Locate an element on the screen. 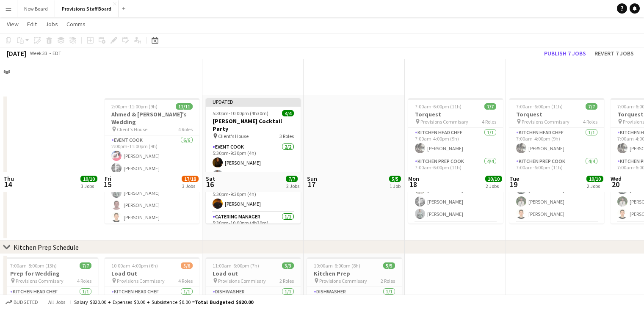 The image size is (644, 309). span: 7:00am-8:00pm (13h) is located at coordinates (33, 266).